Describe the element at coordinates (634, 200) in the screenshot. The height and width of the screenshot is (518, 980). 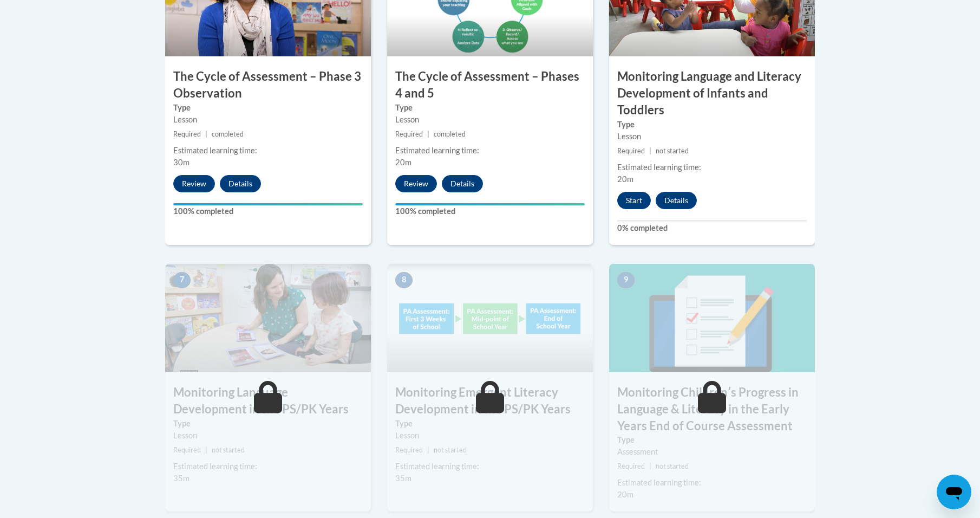
I see `button: Start` at that location.